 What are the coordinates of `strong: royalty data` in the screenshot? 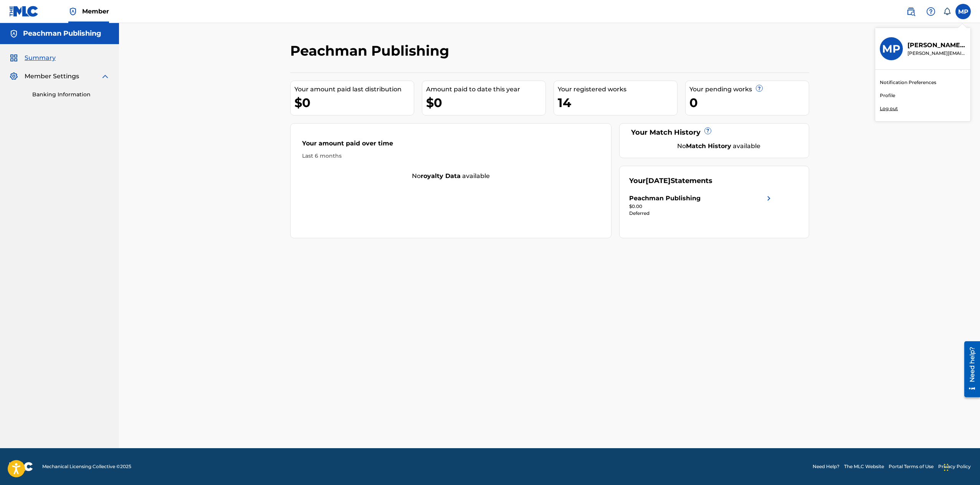 It's located at (441, 176).